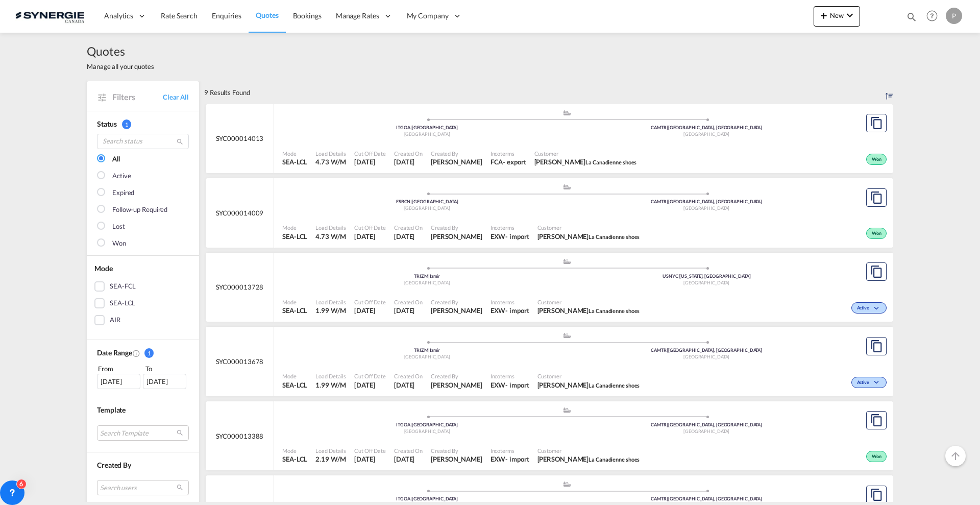 The image size is (980, 505). What do you see at coordinates (932, 16) in the screenshot?
I see `span: Help` at bounding box center [932, 16].